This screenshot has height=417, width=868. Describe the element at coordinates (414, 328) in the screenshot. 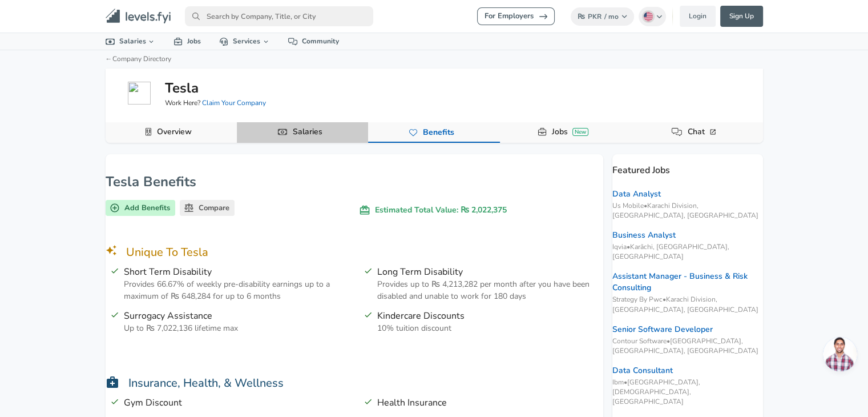

I see `span: 10% tuition discount` at that location.